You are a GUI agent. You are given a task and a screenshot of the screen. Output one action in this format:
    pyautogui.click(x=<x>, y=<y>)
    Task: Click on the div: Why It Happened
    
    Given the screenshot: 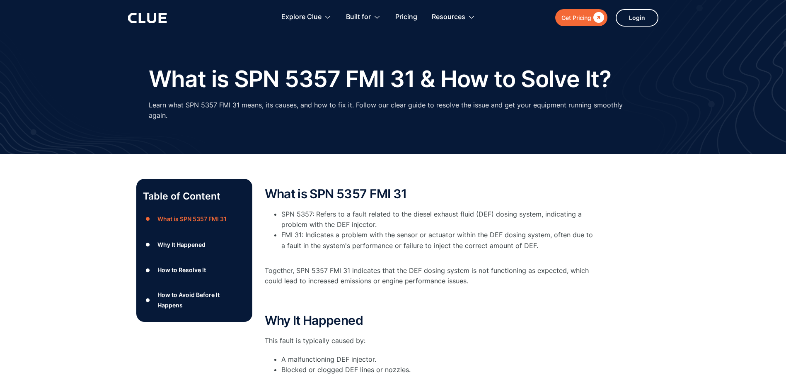 What is the action you would take?
    pyautogui.click(x=182, y=244)
    